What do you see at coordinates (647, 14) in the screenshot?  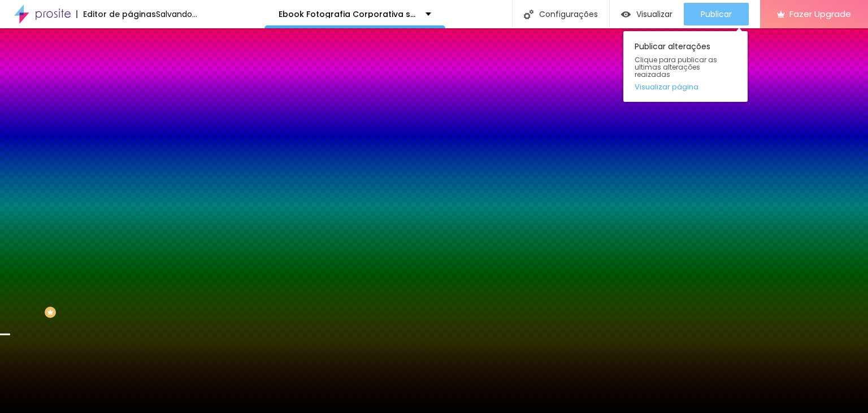 I see `button: Visualizar` at bounding box center [647, 14].